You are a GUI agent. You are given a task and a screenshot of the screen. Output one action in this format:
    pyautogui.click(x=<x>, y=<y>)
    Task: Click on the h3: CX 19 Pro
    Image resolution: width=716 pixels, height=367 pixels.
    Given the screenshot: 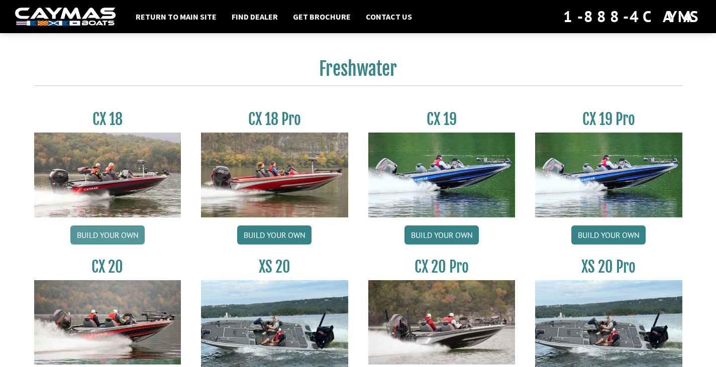 What is the action you would take?
    pyautogui.click(x=609, y=119)
    